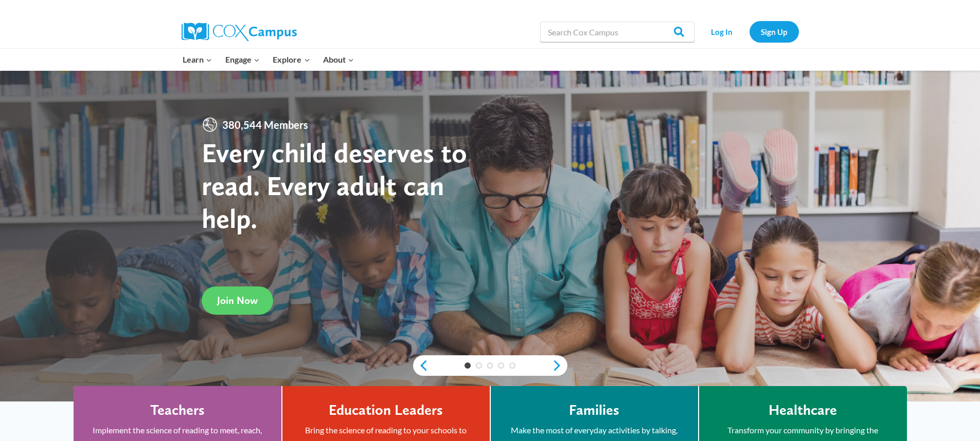  I want to click on a: 2, so click(479, 366).